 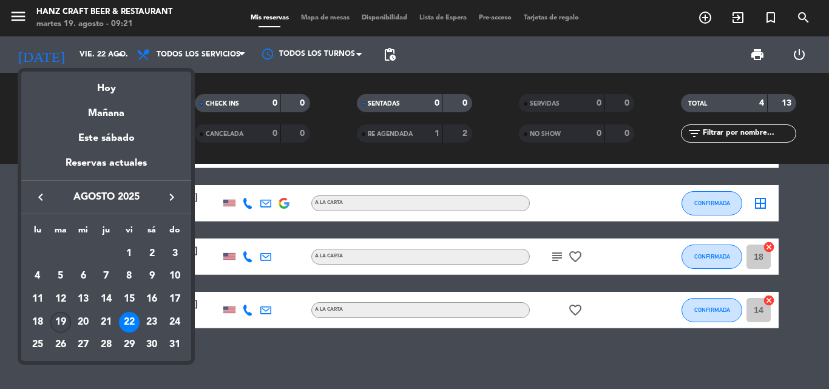 I want to click on div: 9, so click(x=152, y=276).